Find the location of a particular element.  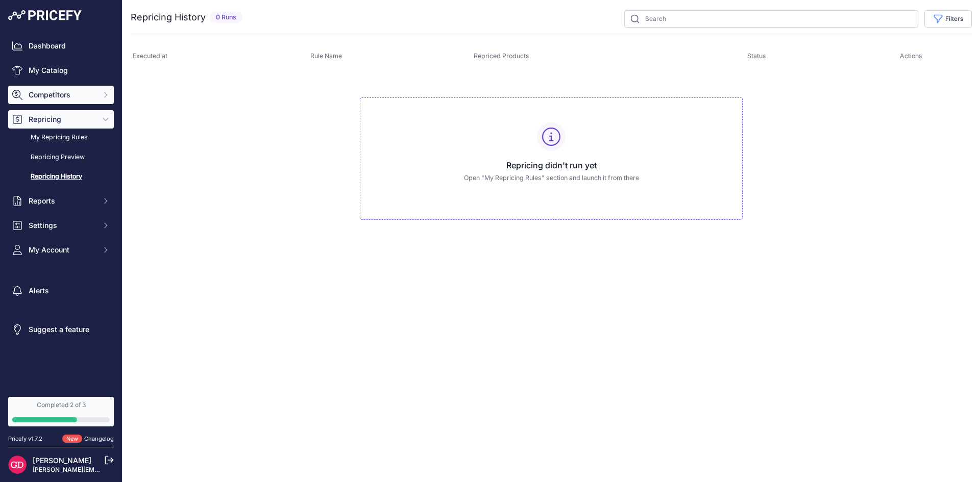

a: Repricing History is located at coordinates (61, 177).